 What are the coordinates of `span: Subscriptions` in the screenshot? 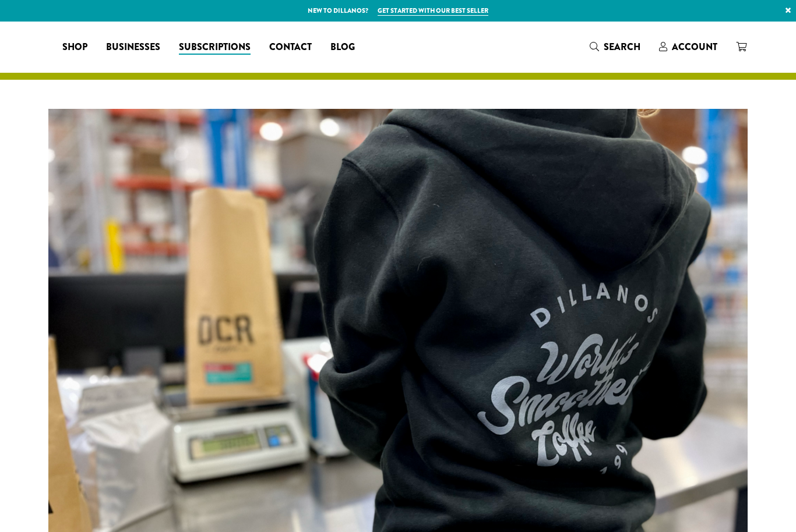 It's located at (214, 48).